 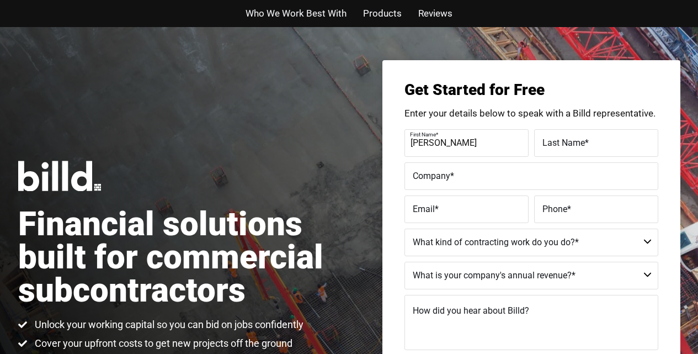 I want to click on h1: Financial solutions built for commercial subcontractors, so click(x=184, y=257).